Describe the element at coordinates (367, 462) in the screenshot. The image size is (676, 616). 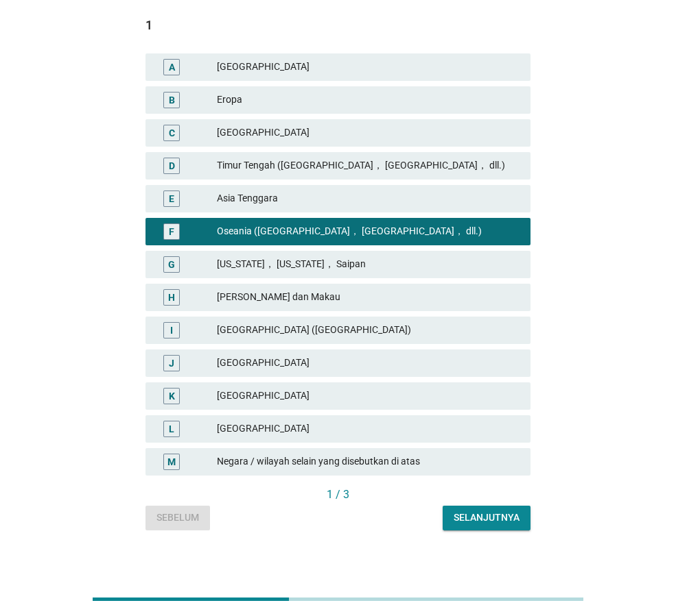
I see `div: Negara / wilayah selain yang disebutkan di atas` at that location.